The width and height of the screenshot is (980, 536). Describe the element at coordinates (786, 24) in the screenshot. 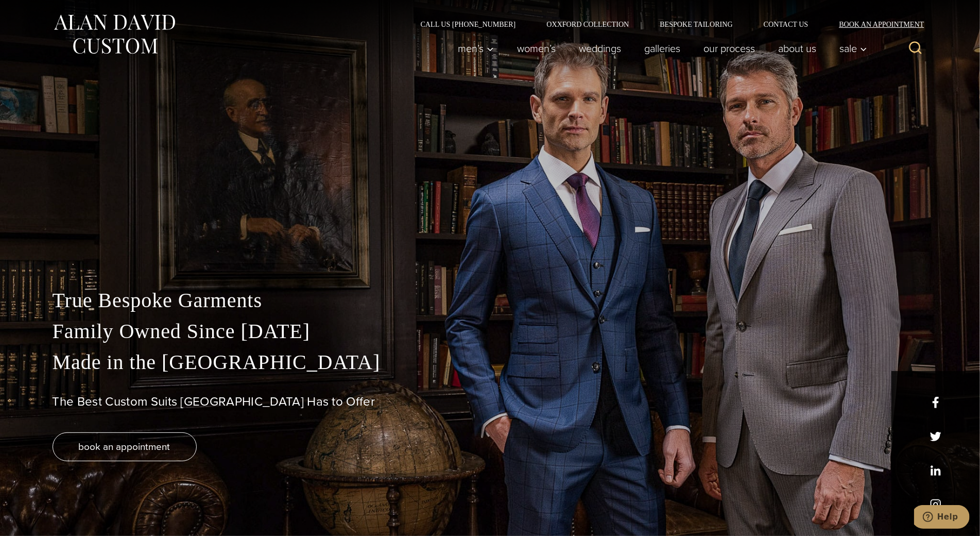

I see `a: Contact Us` at that location.